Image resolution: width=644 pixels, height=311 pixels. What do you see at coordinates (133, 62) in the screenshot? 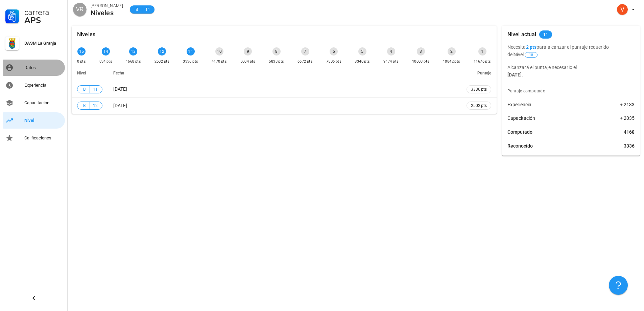
I see `div: 1668 pts` at bounding box center [133, 62].